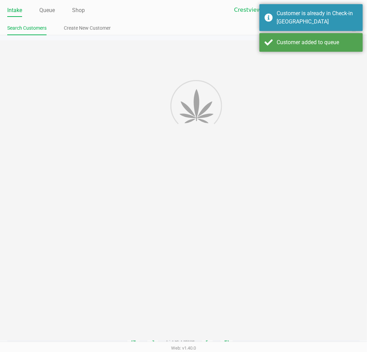 This screenshot has width=367, height=352. Describe the element at coordinates (317, 18) in the screenshot. I see `div: Customer is already in Check-in Queue` at that location.